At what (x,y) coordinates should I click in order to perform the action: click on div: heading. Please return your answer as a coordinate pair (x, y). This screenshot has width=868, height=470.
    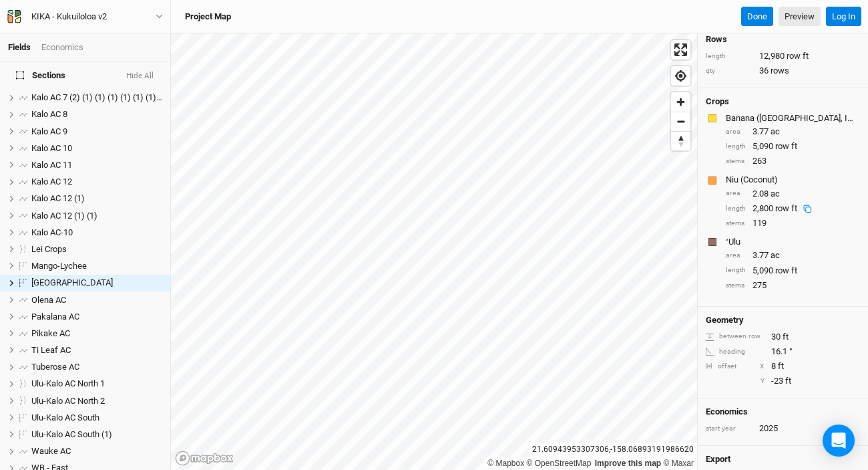
    Looking at the image, I should click on (736, 352).